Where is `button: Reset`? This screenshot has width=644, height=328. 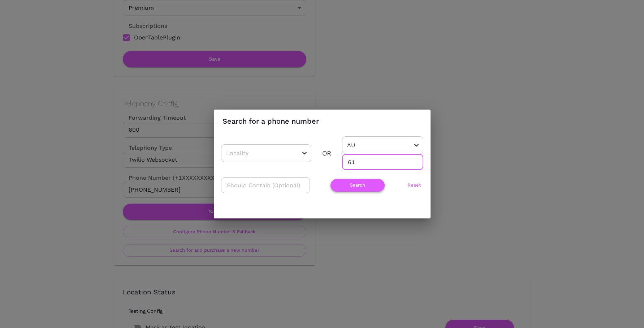
button: Reset is located at coordinates (414, 185).